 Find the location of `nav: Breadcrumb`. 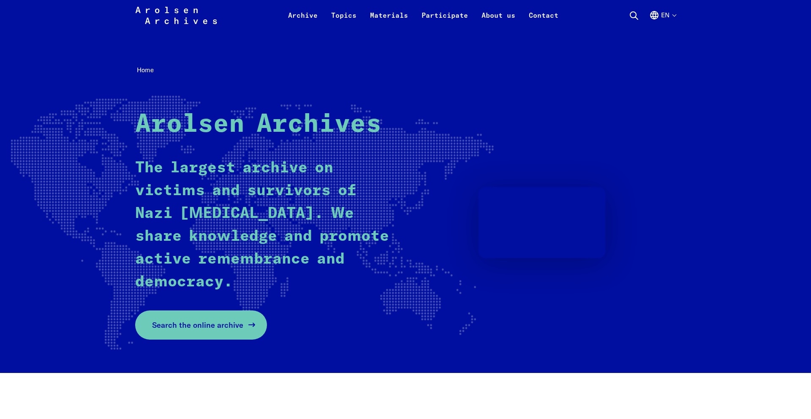

nav: Breadcrumb is located at coordinates (406, 70).